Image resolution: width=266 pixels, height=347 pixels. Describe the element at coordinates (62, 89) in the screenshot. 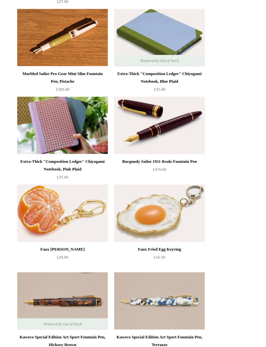

I see `span: £200.00` at that location.